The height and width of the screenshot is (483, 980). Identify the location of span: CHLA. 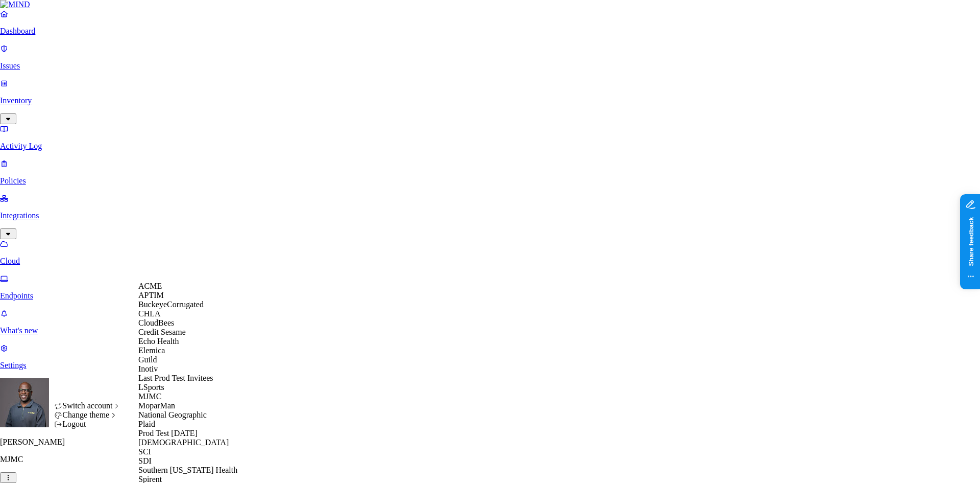
(149, 313).